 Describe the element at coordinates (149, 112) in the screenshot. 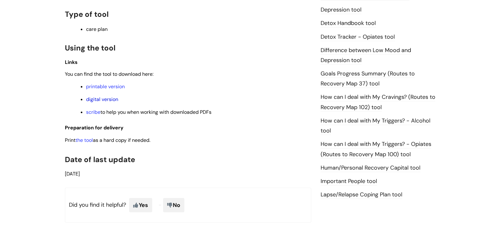

I see `span: to help you when working with downloaded PDFs` at that location.